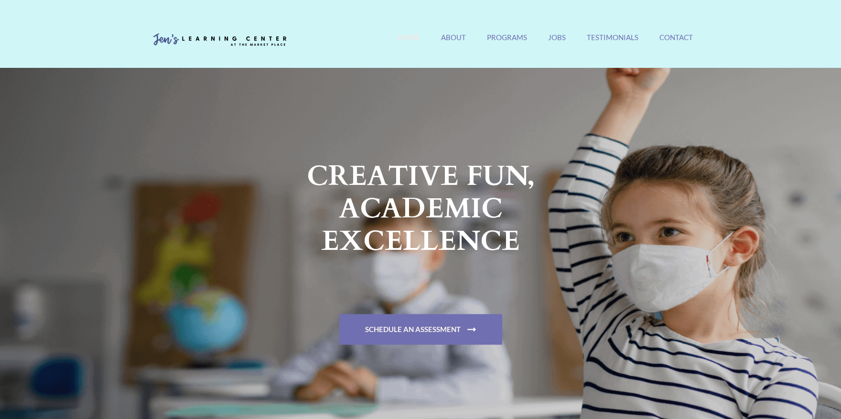 Image resolution: width=841 pixels, height=419 pixels. What do you see at coordinates (409, 43) in the screenshot?
I see `a: Home` at bounding box center [409, 43].